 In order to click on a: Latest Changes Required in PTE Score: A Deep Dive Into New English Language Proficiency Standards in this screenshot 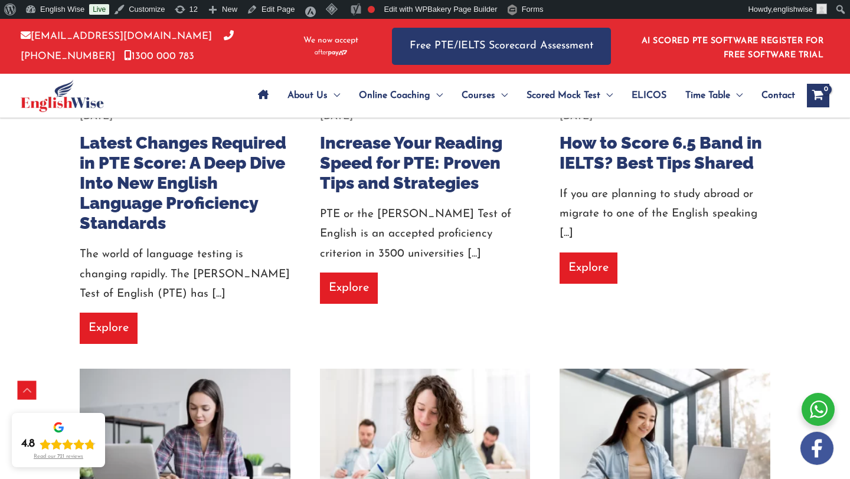, I will do `click(183, 183)`.